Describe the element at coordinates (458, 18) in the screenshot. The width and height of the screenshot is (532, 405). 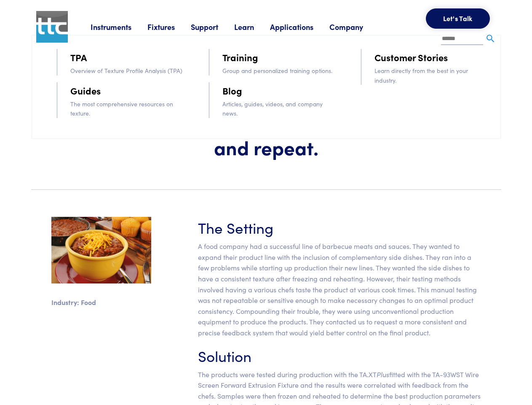
I see `button: Let's Talk` at that location.